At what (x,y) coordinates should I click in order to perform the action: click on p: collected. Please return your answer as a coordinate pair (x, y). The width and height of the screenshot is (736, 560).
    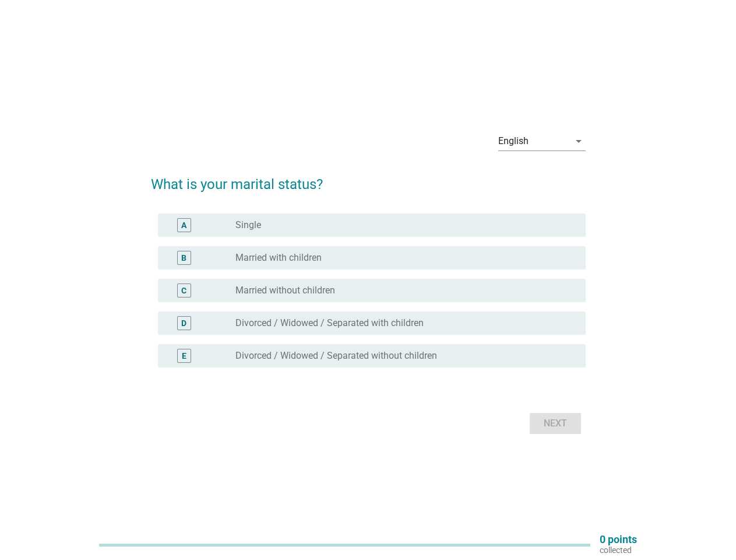
    Looking at the image, I should click on (618, 550).